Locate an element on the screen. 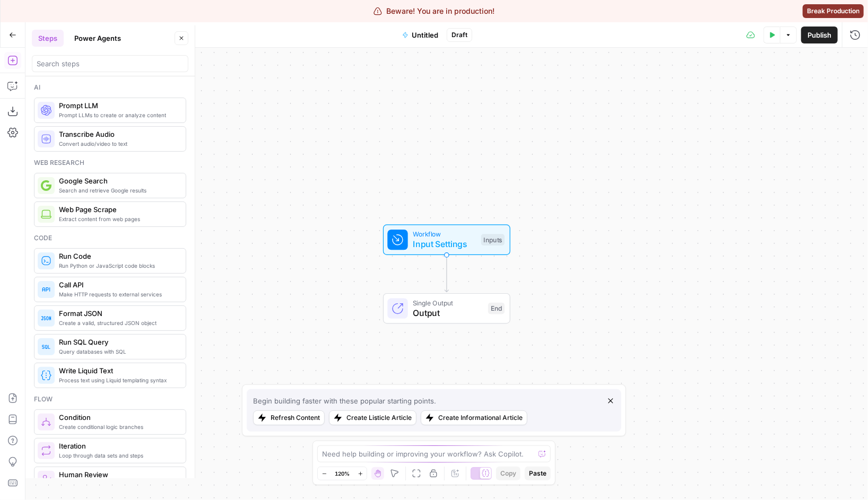 This screenshot has width=868, height=500. span: Process text using Liquid templating syntax is located at coordinates (118, 381).